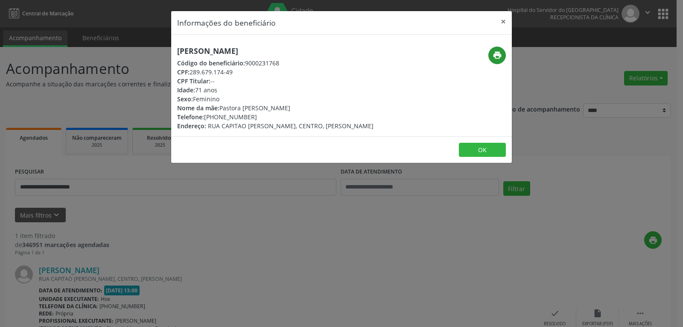  I want to click on span: Telefone:, so click(190, 117).